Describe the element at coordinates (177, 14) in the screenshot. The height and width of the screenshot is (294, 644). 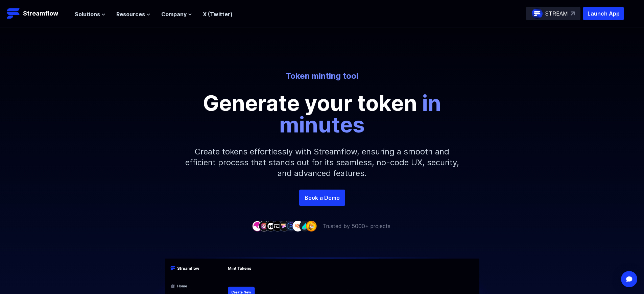
I see `button: Company` at that location.